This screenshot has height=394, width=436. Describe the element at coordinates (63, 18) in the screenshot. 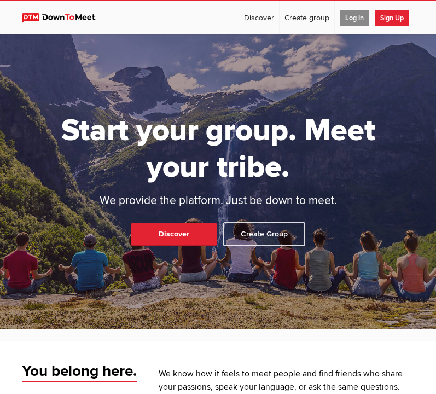

I see `img: DownToMeet` at that location.